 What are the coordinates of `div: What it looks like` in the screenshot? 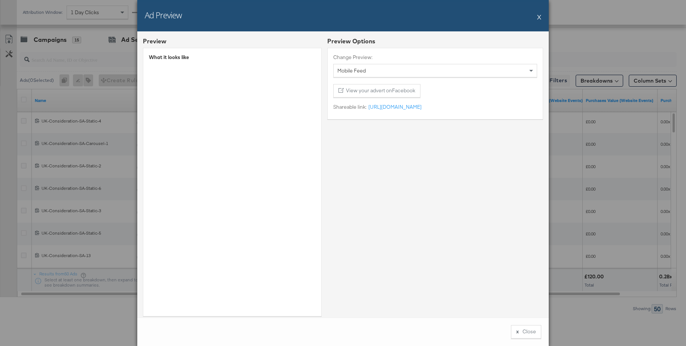 It's located at (232, 57).